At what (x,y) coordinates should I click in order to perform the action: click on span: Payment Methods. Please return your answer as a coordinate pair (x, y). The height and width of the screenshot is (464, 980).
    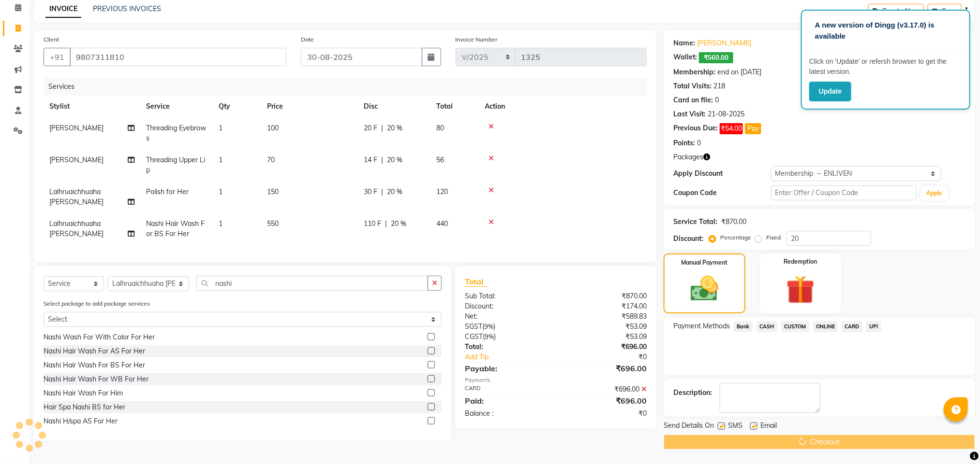
    Looking at the image, I should click on (701, 326).